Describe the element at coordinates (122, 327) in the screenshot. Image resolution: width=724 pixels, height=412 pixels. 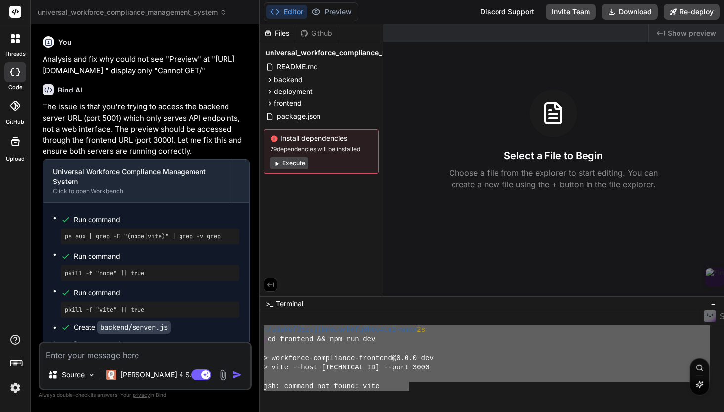
I see `div: Create` at that location.